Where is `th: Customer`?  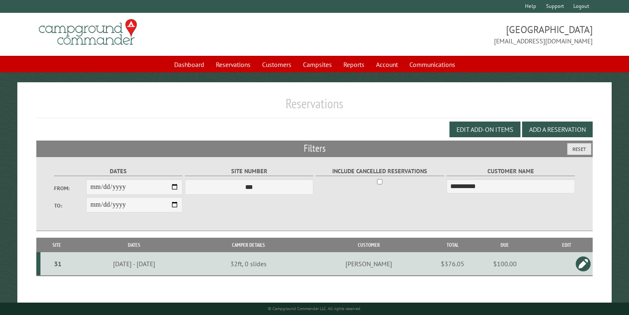
th: Customer is located at coordinates (369, 244).